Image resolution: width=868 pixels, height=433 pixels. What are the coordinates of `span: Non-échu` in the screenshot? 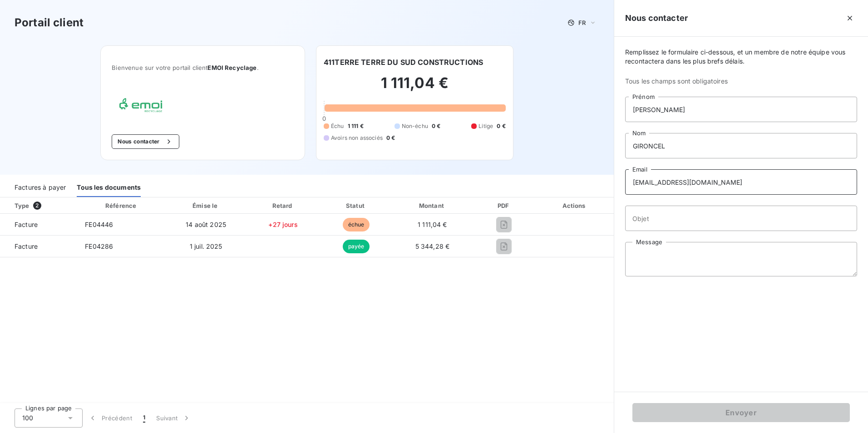 It's located at (415, 126).